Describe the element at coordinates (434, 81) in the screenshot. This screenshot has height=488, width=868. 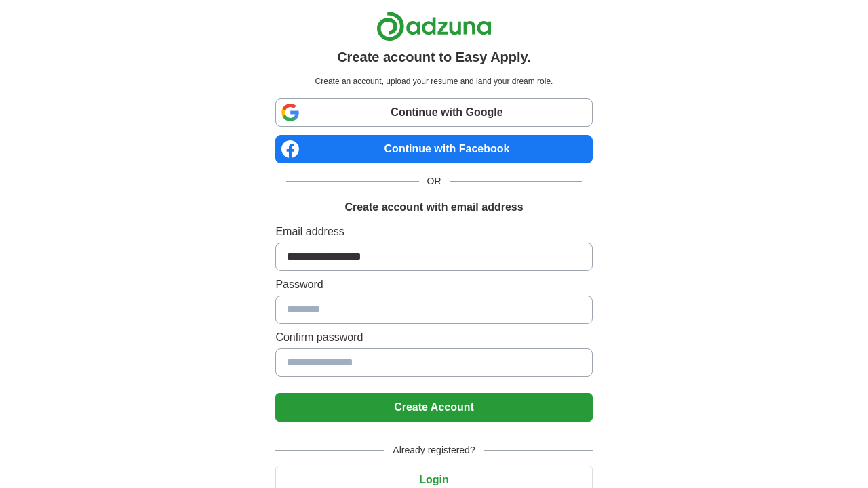
I see `p: Create an account, upload your resume and land your dream role.` at that location.